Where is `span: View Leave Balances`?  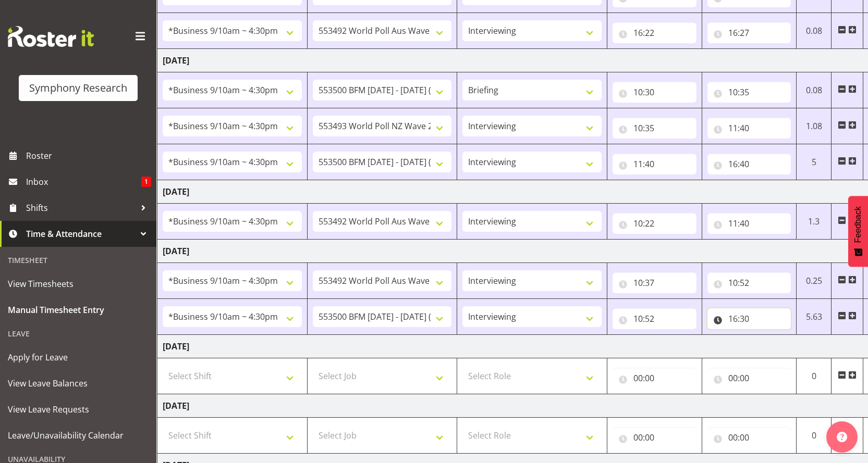 span: View Leave Balances is located at coordinates (79, 383).